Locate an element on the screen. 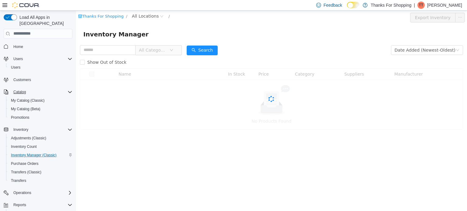 The image size is (467, 211). a: Inventory Manager (Classic) is located at coordinates (34, 155).